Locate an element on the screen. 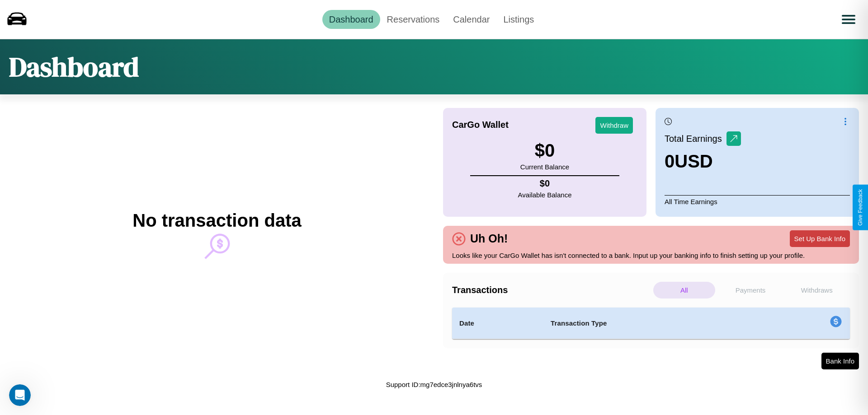  p: All is located at coordinates (684, 290).